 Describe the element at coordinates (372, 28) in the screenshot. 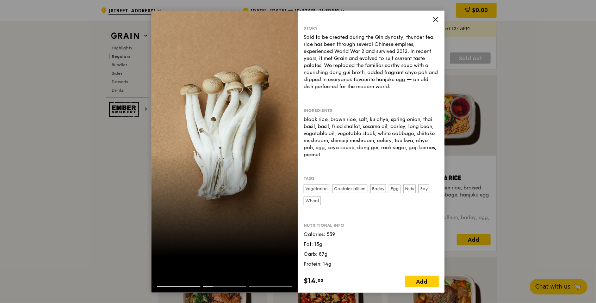

I see `div: Story` at that location.